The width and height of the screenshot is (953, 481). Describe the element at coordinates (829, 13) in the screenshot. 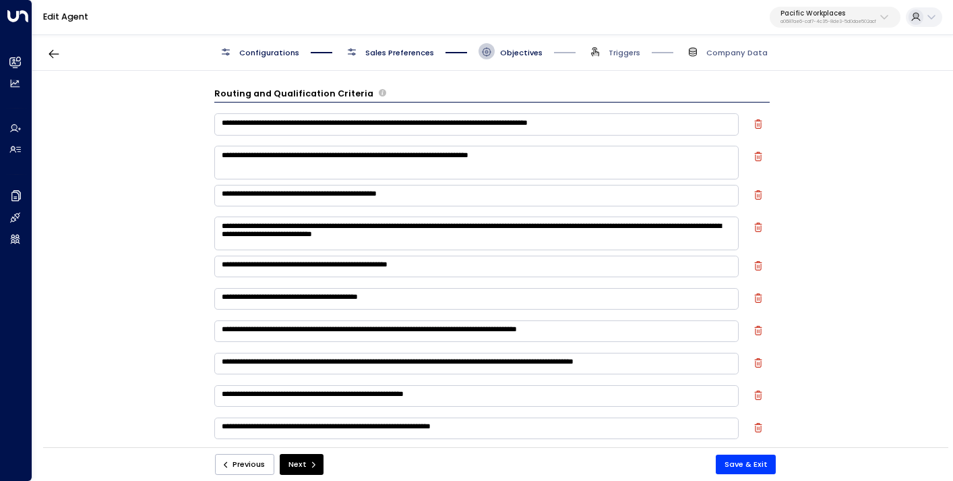

I see `p: Pacific Workplaces` at that location.